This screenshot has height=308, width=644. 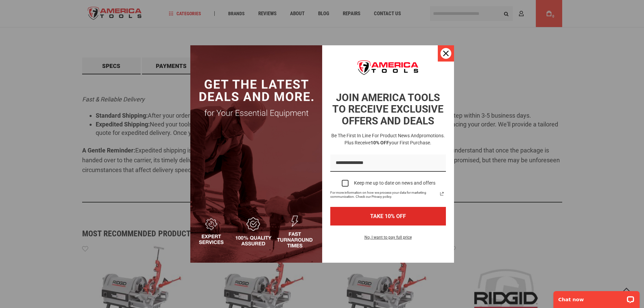 What do you see at coordinates (388, 216) in the screenshot?
I see `button: TAKE 10% OFF` at bounding box center [388, 216].